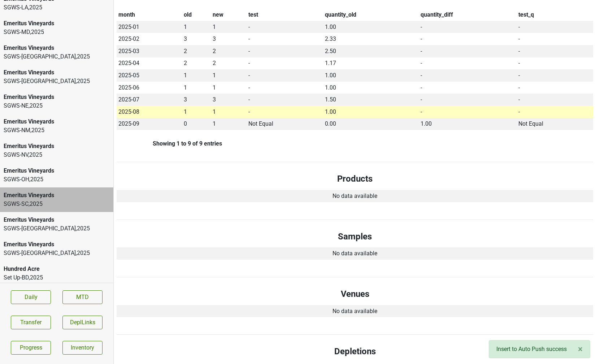 The height and width of the screenshot is (364, 596). Describe the element at coordinates (169, 143) in the screenshot. I see `div: Showing 1 to 9 of 9 entries` at that location.